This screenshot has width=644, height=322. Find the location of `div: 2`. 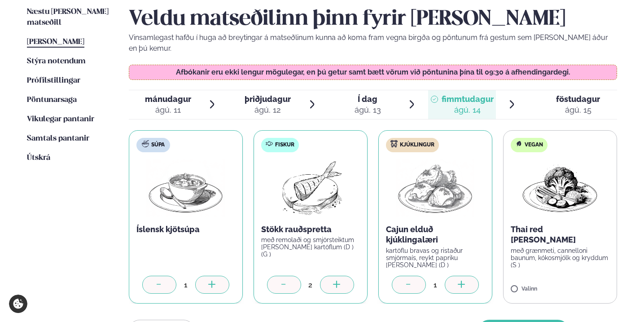

div: 2 is located at coordinates (311, 285).